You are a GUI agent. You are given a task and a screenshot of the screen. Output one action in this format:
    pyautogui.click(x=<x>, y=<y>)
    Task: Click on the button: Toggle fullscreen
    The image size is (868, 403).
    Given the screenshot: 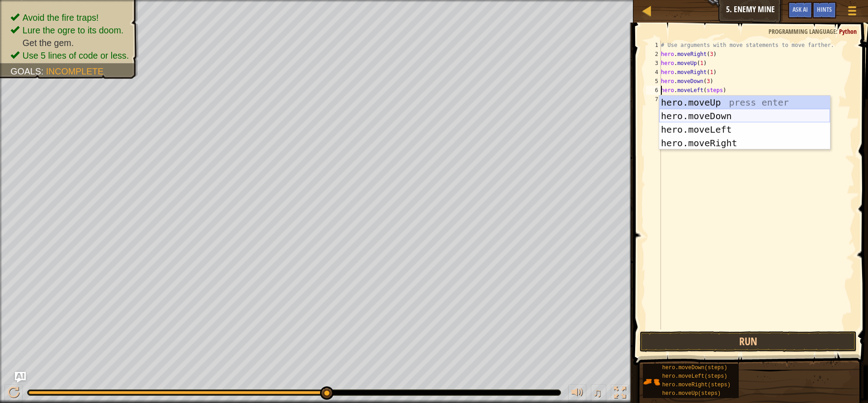 What is the action you would take?
    pyautogui.click(x=620, y=393)
    